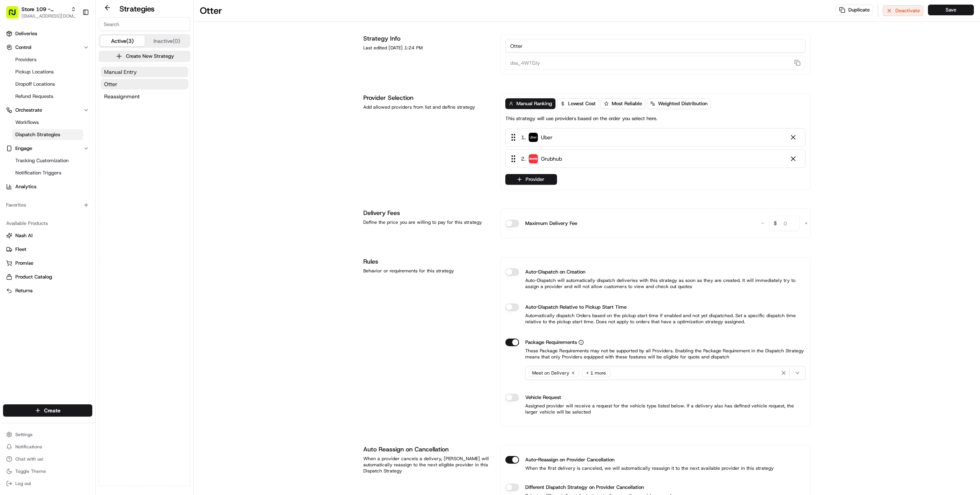  I want to click on h2: Strategies, so click(137, 9).